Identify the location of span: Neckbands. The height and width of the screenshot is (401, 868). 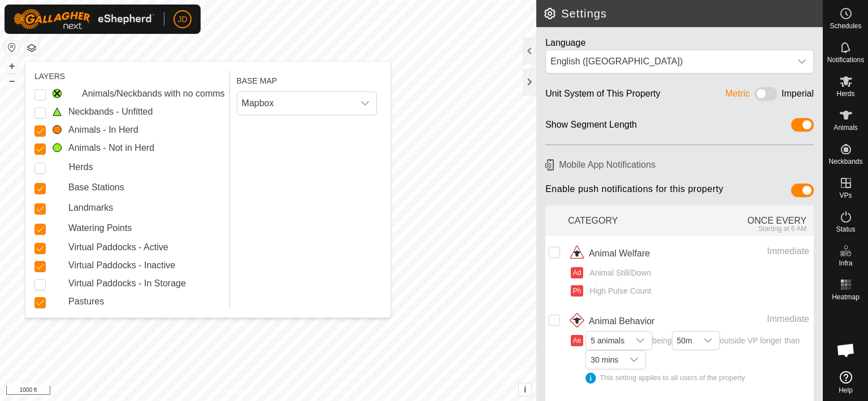
(845, 161).